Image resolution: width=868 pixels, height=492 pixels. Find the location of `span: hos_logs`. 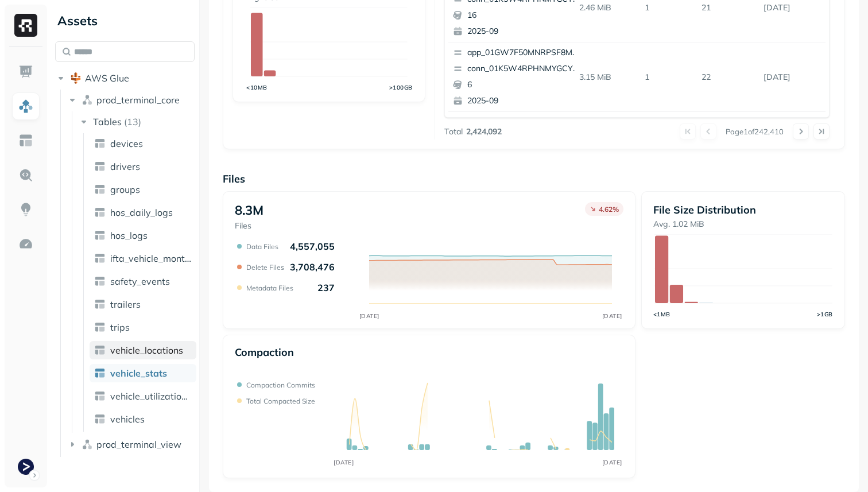

span: hos_logs is located at coordinates (128, 235).